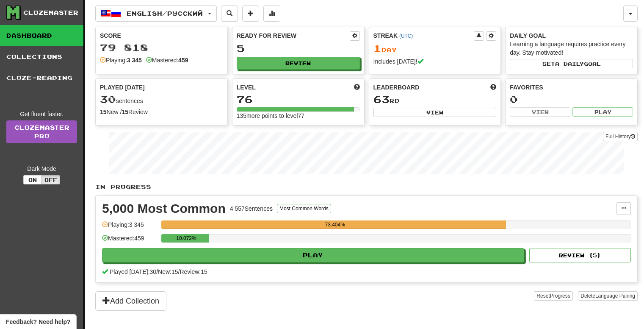  I want to click on div: Favorites, so click(571, 87).